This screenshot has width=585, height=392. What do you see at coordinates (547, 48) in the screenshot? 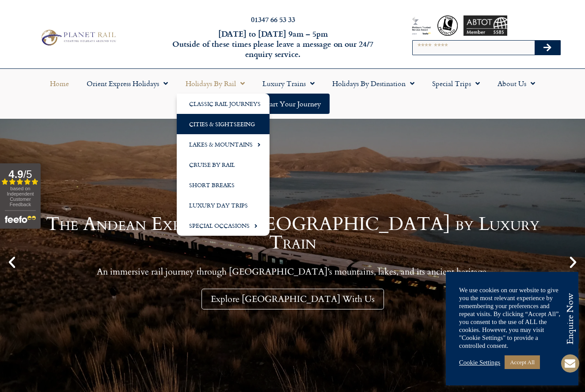
I see `button: Search` at bounding box center [547, 48].